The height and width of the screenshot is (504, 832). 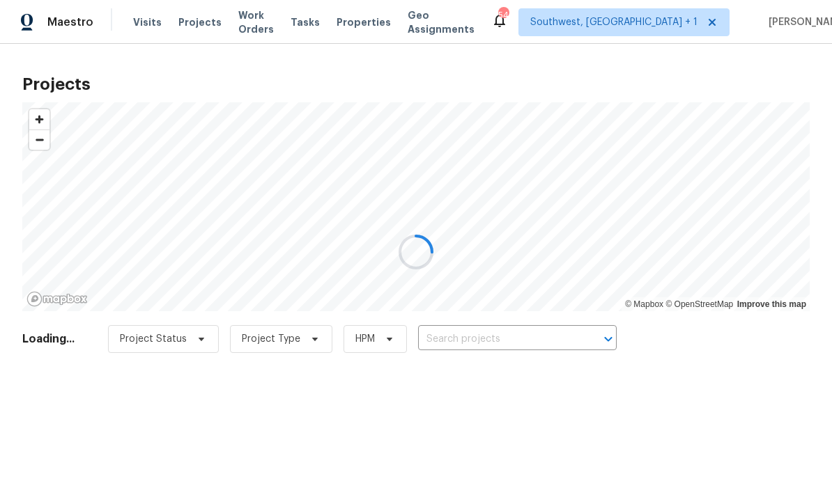 What do you see at coordinates (698, 304) in the screenshot?
I see `a: OpenStreetMap` at bounding box center [698, 304].